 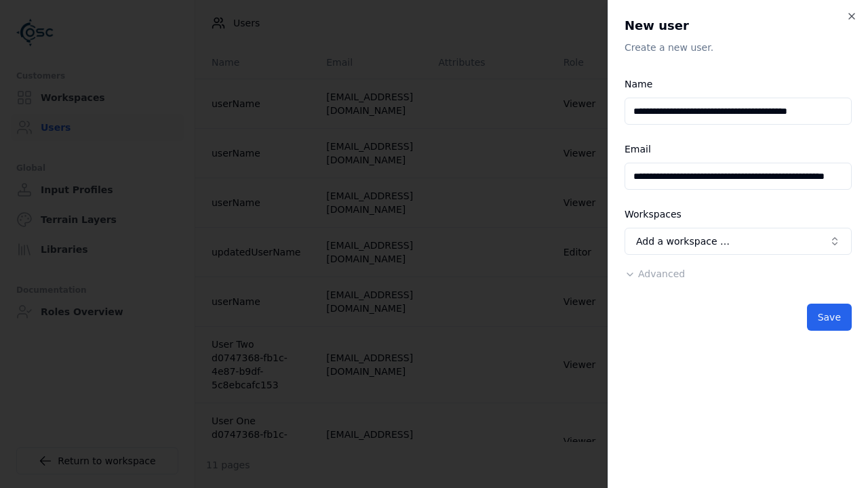 I want to click on p: Create a new user., so click(x=738, y=47).